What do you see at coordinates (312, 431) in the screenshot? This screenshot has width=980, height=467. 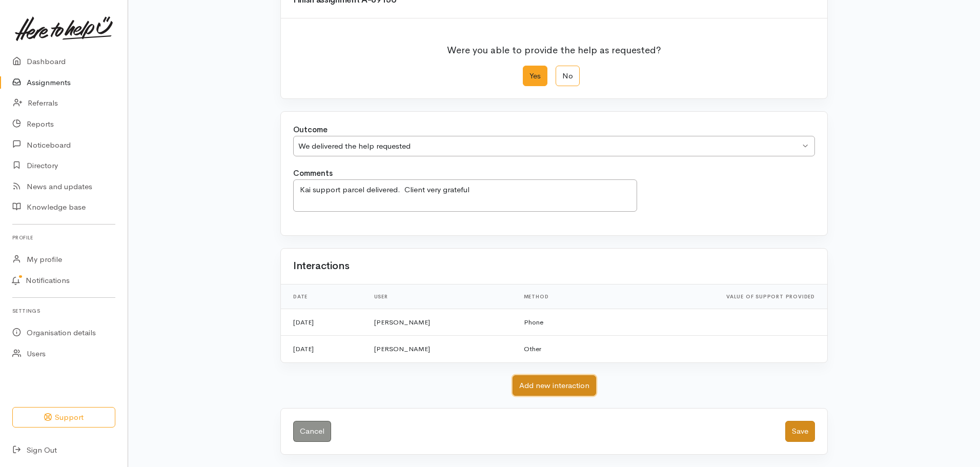 I see `a: Cancel` at bounding box center [312, 431].